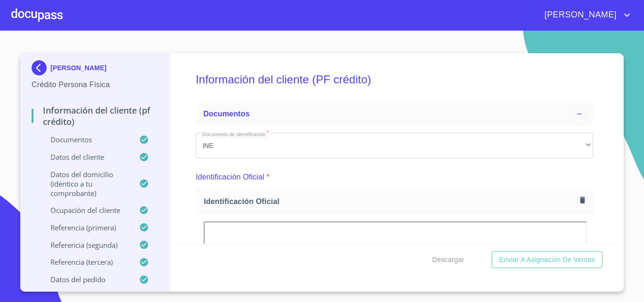 This screenshot has width=644, height=302. Describe the element at coordinates (85, 280) in the screenshot. I see `p: Datos del pedido` at that location.